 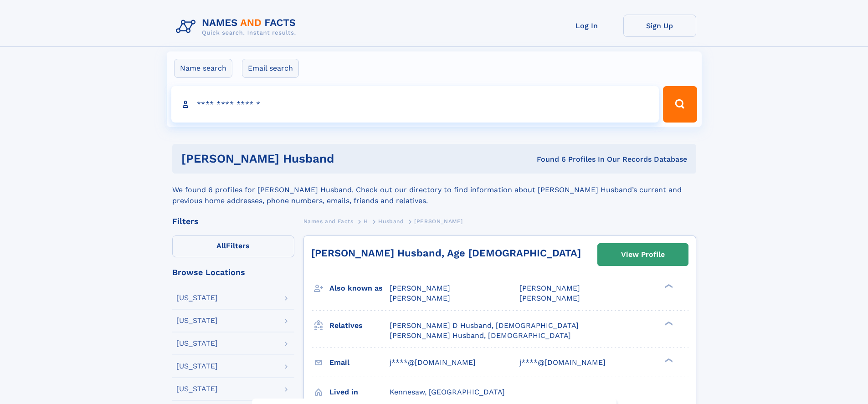 What do you see at coordinates (359, 288) in the screenshot?
I see `h3: Also known as` at bounding box center [359, 288].